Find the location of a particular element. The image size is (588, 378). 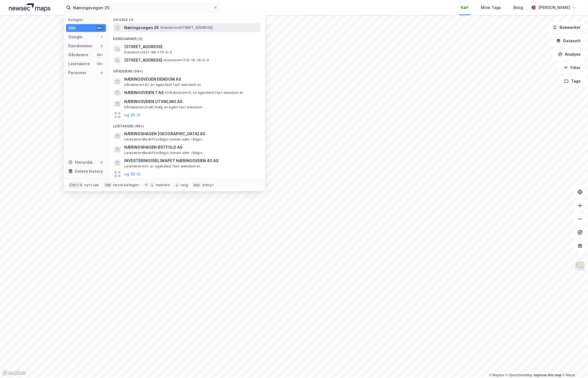

a: Mapbox homepage is located at coordinates (14, 373).